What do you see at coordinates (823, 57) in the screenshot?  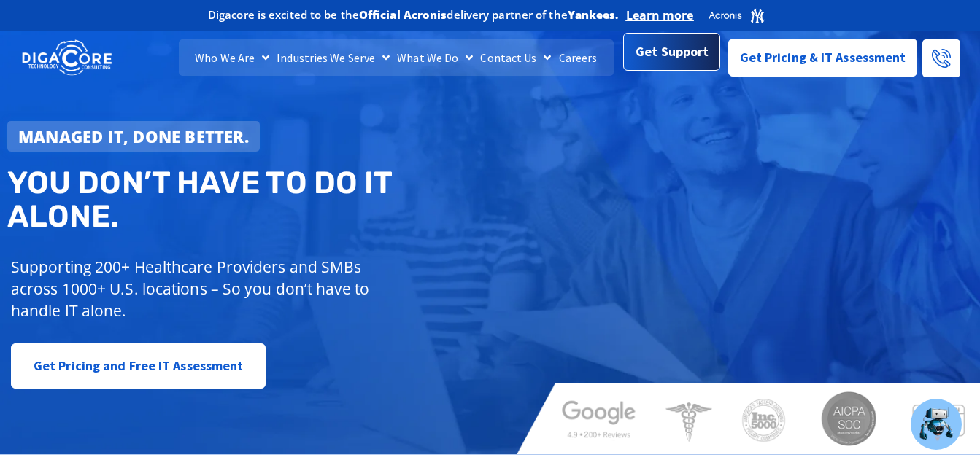 I see `a: Get Pricing & IT Assessment` at bounding box center [823, 57].